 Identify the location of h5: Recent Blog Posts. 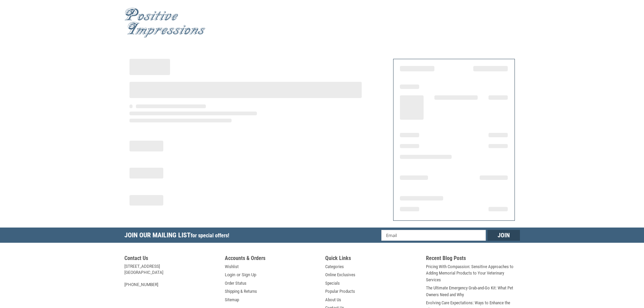
(472, 259).